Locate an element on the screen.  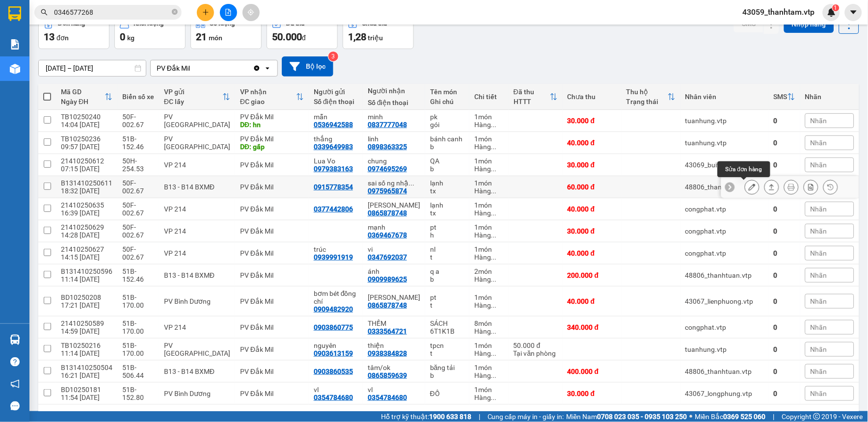
div: 0903860775 is located at coordinates (333, 328).